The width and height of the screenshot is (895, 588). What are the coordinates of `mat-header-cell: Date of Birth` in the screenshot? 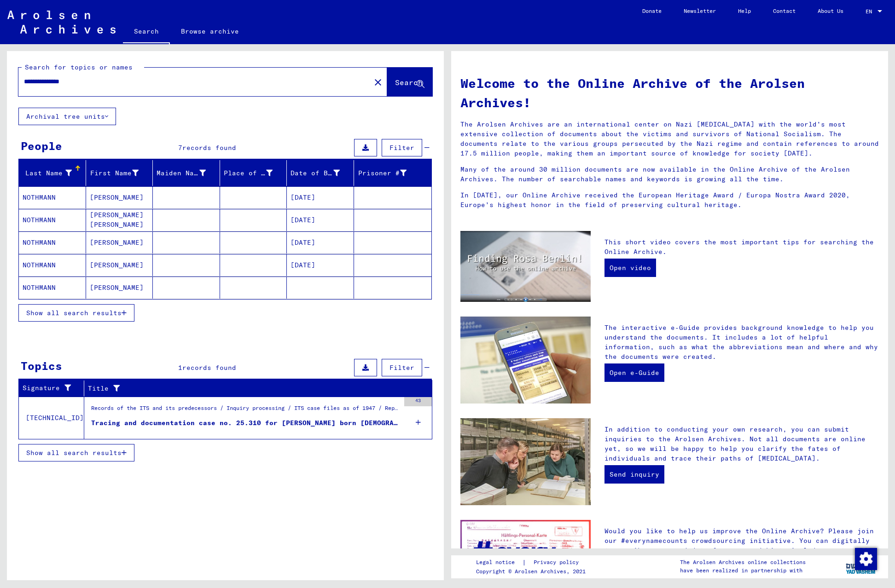 It's located at (320, 173).